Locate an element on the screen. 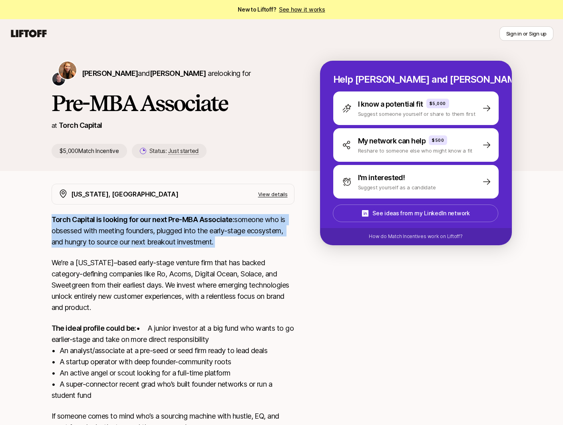 The image size is (563, 425). p: My network can help is located at coordinates (392, 141).